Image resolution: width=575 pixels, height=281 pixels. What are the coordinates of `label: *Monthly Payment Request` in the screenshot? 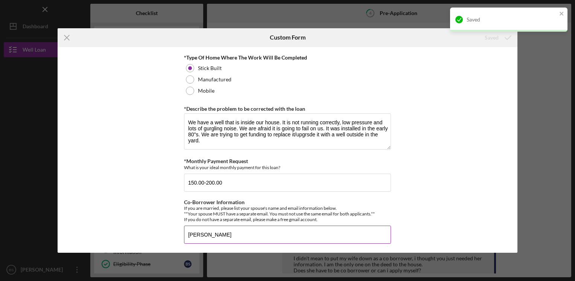 It's located at (216, 161).